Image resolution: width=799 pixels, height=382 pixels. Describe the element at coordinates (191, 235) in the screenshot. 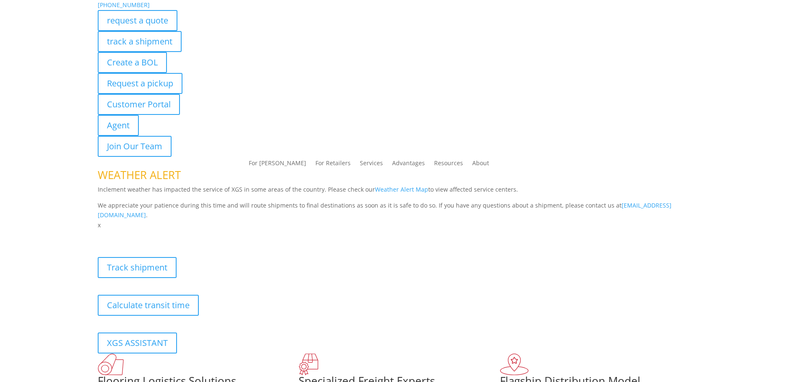

I see `b: Visibility, transparency, and control for your entire supply chain.` at that location.